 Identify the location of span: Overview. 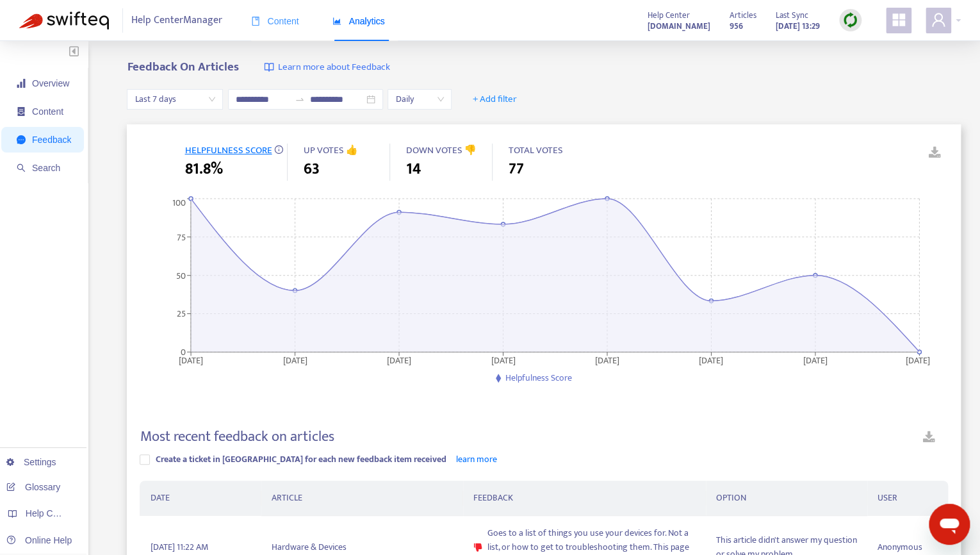
(50, 83).